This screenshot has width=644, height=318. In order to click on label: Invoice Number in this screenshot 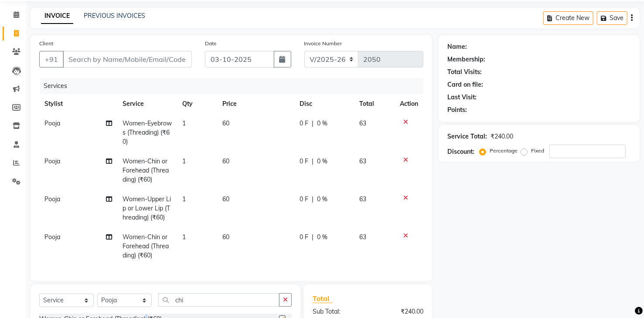, I will do `click(323, 43)`.